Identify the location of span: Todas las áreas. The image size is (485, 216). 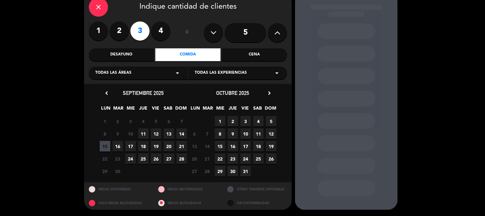
(113, 73).